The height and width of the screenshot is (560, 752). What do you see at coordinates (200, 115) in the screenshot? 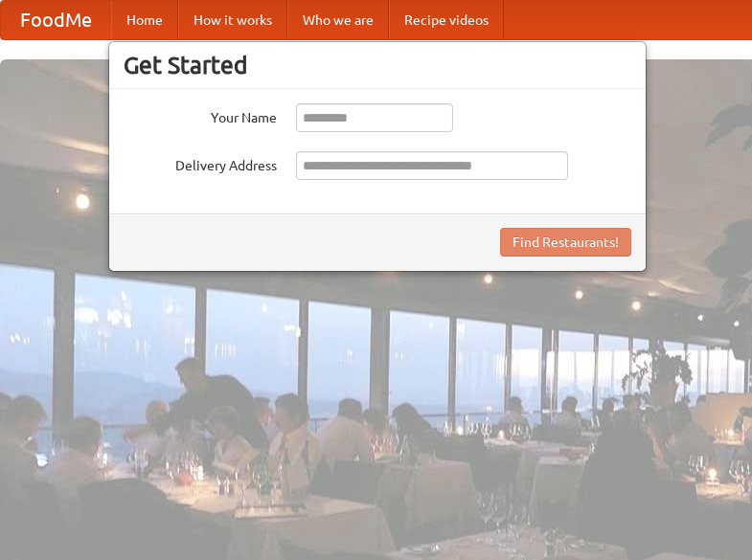
I see `label: Your Name` at bounding box center [200, 115].